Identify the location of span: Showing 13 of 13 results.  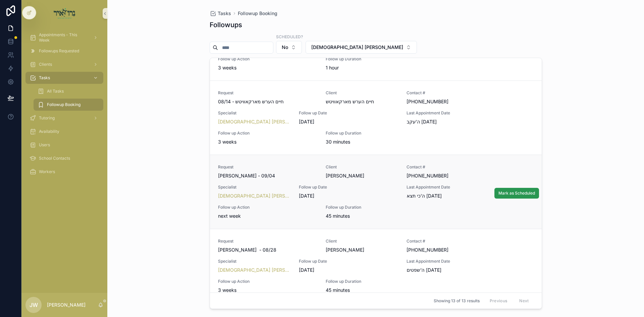
(456, 301).